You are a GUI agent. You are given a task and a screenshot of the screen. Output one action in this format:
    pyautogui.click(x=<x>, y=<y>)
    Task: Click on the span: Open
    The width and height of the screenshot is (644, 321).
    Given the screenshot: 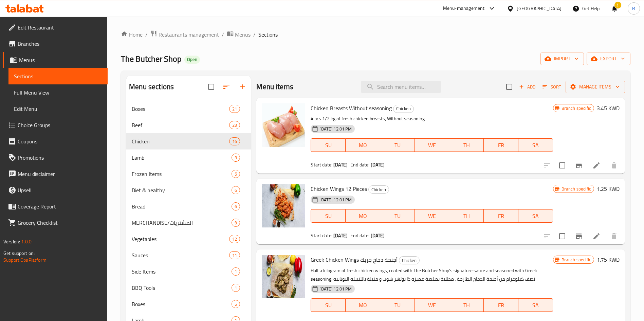 What is the action you would take?
    pyautogui.click(x=192, y=60)
    